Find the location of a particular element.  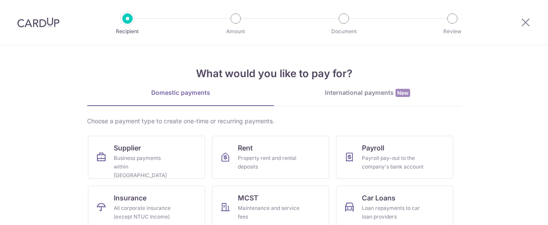

span: MCST is located at coordinates (248, 198).